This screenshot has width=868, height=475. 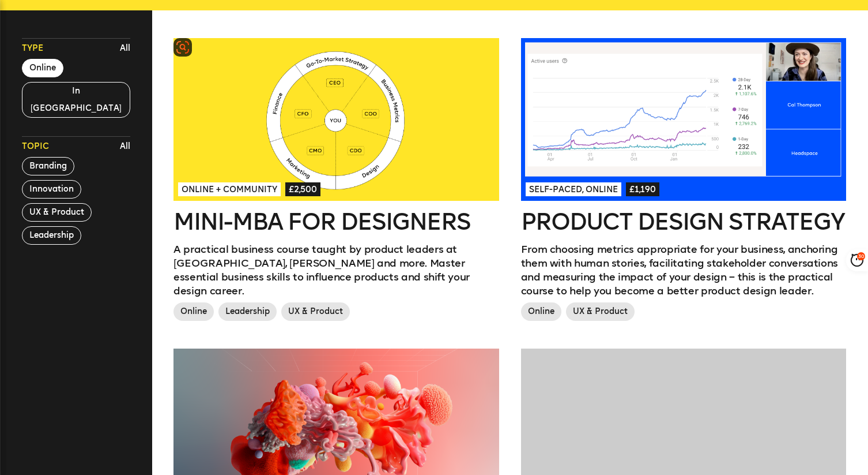 I want to click on a: Self-paced, Online£1,190Product Design StrategyFrom choosing metrics appropriate for your busines..., so click(x=684, y=182).